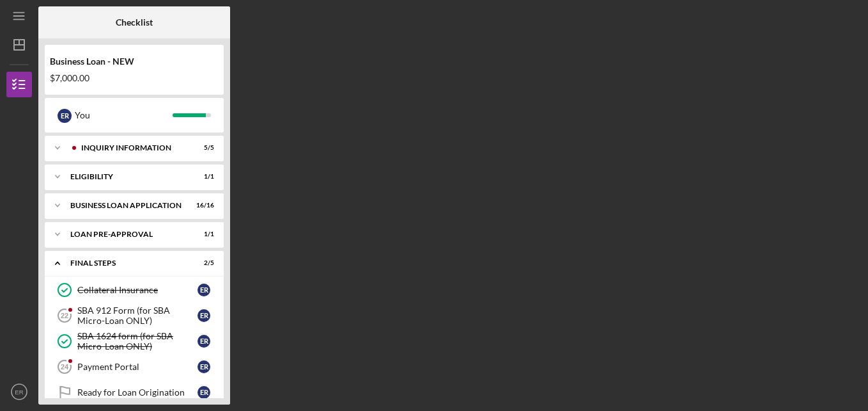  I want to click on button: ER, so click(19, 392).